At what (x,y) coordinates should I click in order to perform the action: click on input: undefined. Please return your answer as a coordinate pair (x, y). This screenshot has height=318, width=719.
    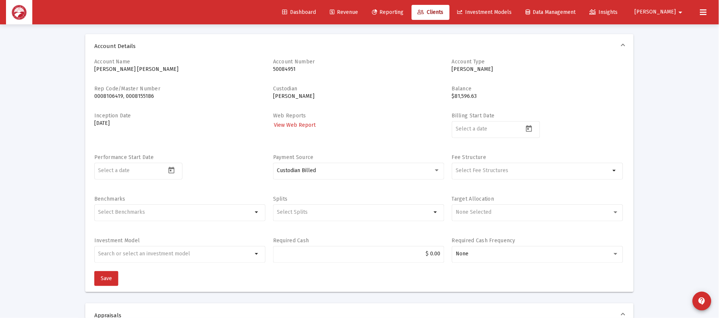
    Looking at the image, I should click on (175, 254).